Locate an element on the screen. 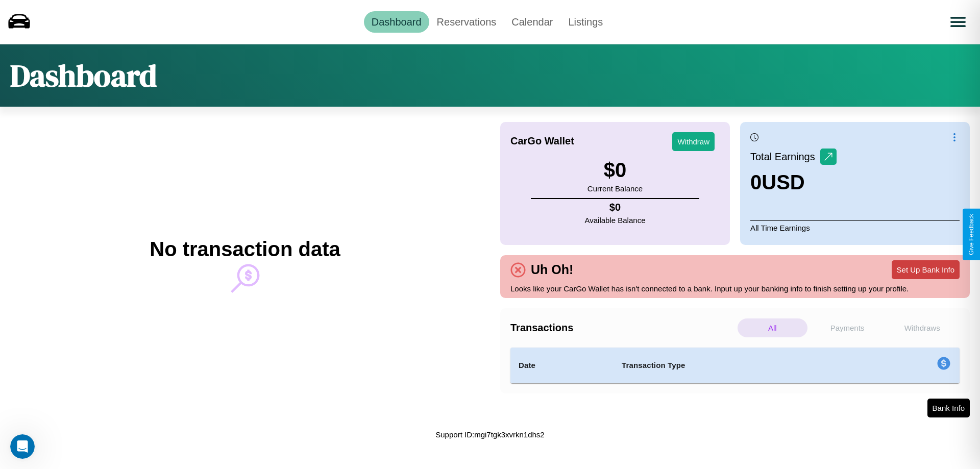  a: Dashboard is located at coordinates (397, 22).